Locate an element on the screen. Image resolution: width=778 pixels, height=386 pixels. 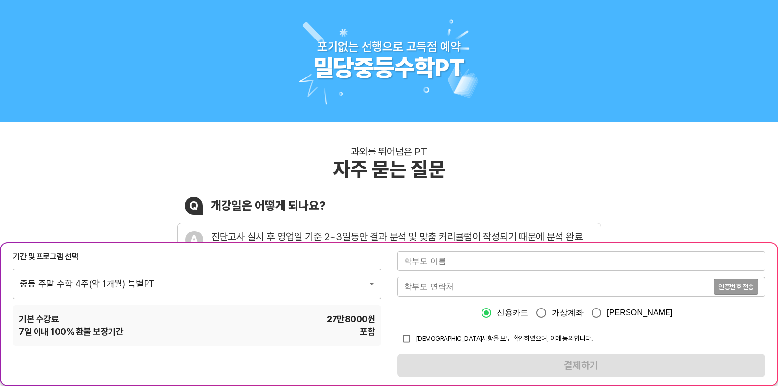
span: 가상계좌 is located at coordinates (568, 313).